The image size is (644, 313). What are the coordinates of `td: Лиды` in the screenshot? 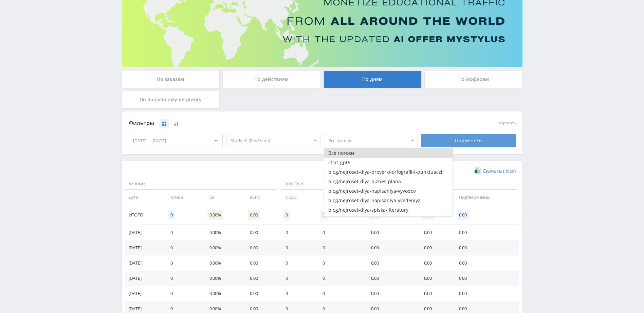 It's located at (297, 197).